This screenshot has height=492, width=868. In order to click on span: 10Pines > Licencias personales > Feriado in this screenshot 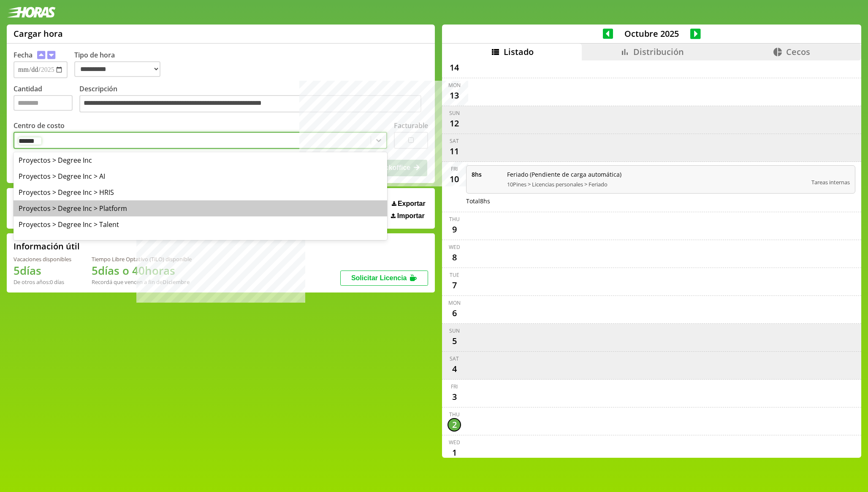, I will do `click(656, 184)`.